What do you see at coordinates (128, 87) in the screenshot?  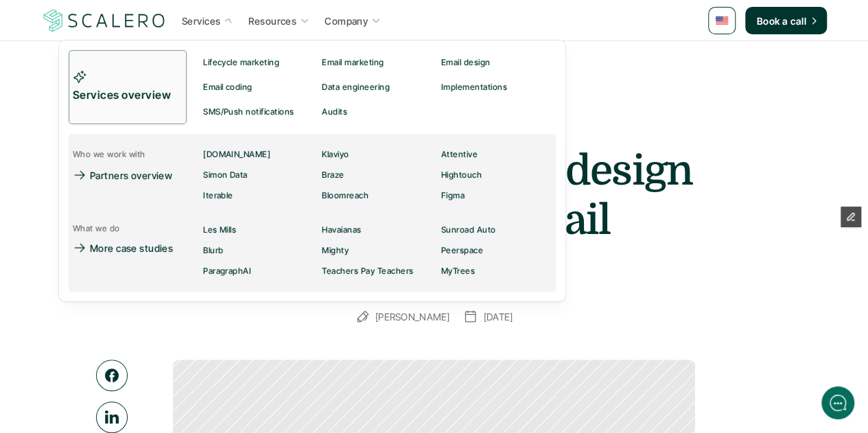 I see `a: Services overview` at bounding box center [128, 87].